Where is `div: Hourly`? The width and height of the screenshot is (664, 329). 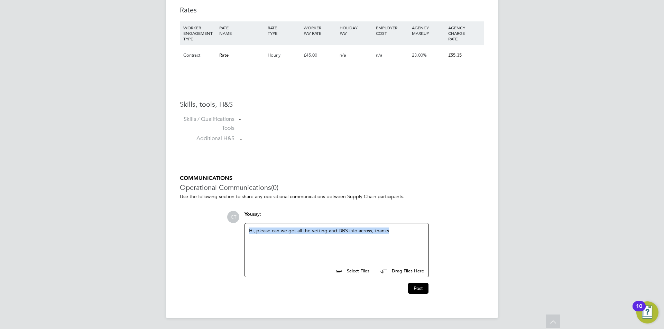 div: Hourly is located at coordinates (284, 55).